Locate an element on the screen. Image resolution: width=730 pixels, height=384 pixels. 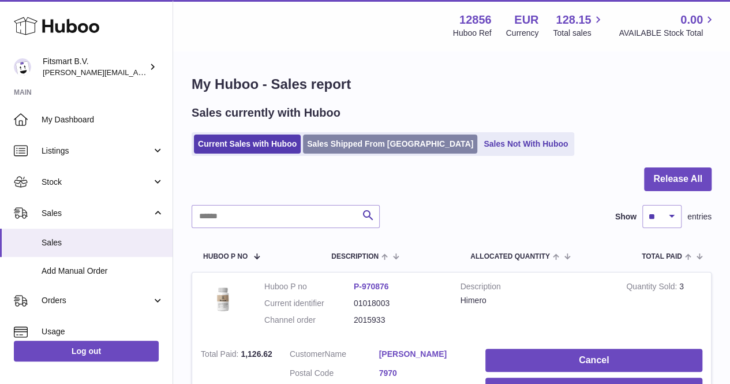
a: P-970876 is located at coordinates (371, 286).